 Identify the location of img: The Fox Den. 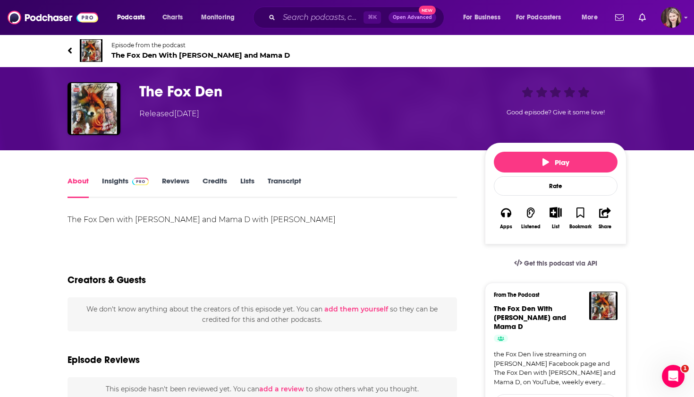
(94, 109).